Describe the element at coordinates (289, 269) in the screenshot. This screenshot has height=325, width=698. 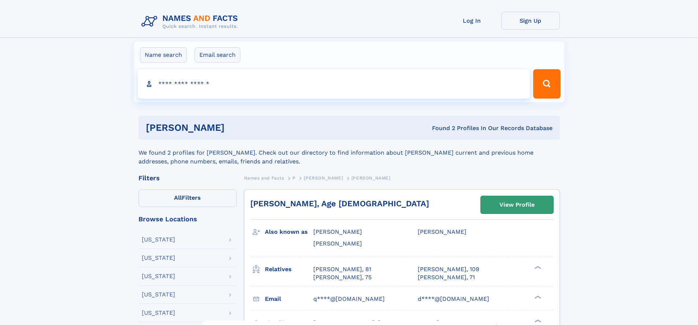
I see `h3: Relatives` at that location.